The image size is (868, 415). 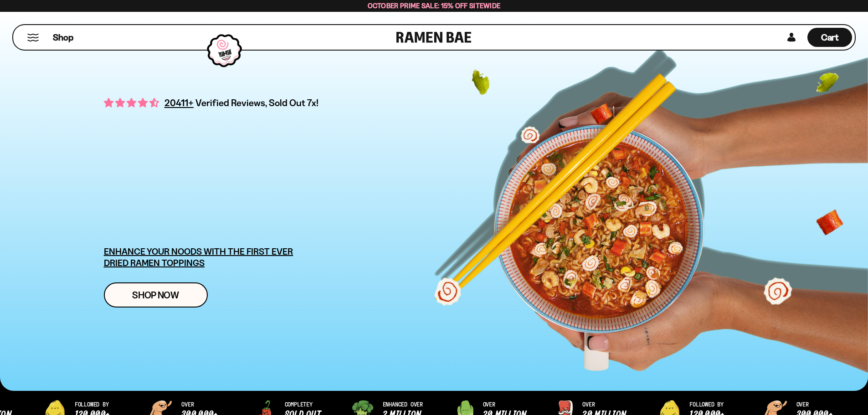 I want to click on span: Verified Reviews, Sold Out 7x!, so click(x=257, y=102).